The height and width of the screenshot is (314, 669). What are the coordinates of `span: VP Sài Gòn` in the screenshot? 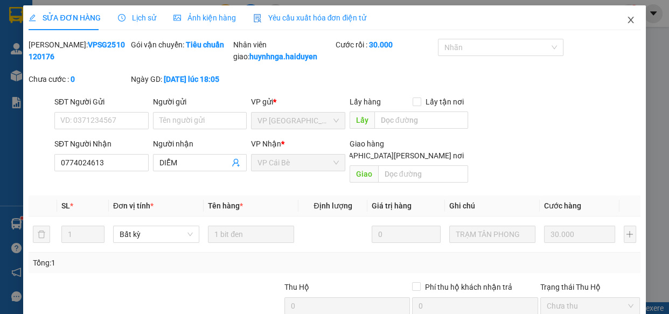 It's located at (298, 121).